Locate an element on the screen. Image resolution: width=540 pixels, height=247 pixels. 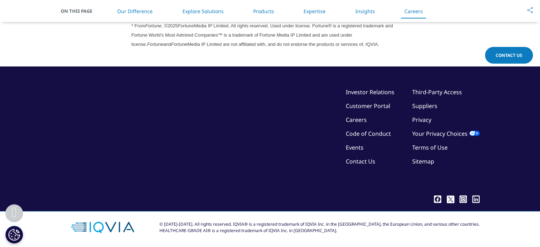
a: Insights is located at coordinates (365, 11).